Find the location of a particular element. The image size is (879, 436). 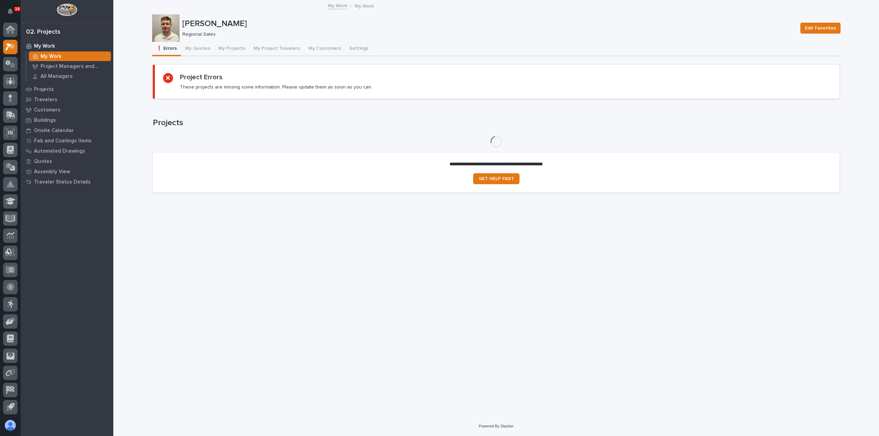

a: Travelers is located at coordinates (67, 100).